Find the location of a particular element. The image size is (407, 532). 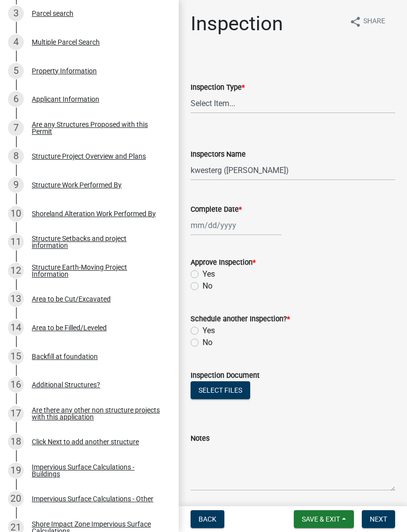

div: 20 is located at coordinates (16, 499).